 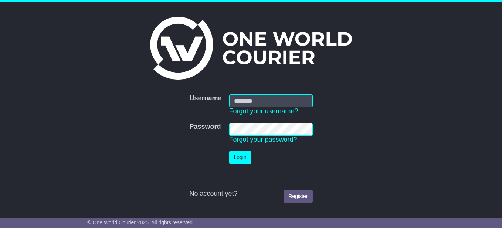 What do you see at coordinates (240, 157) in the screenshot?
I see `button: Login` at bounding box center [240, 157].